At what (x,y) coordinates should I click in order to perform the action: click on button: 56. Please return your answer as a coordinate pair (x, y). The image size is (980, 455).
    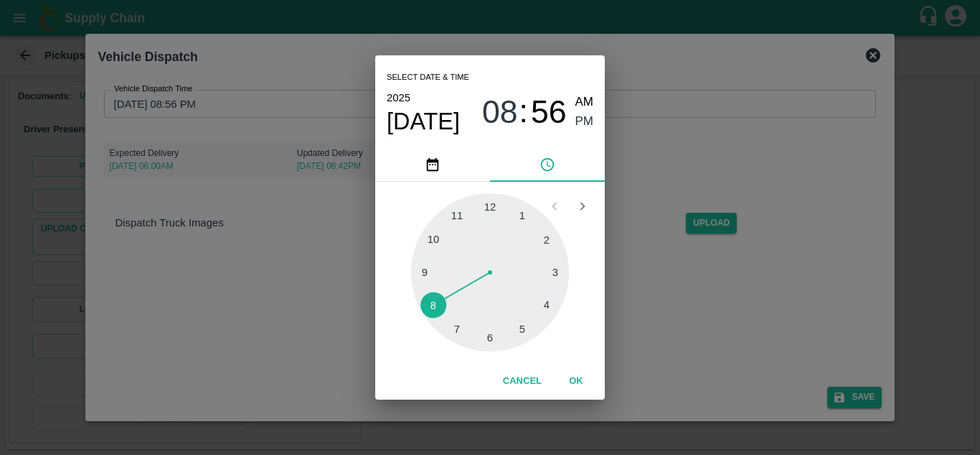
    Looking at the image, I should click on (549, 111).